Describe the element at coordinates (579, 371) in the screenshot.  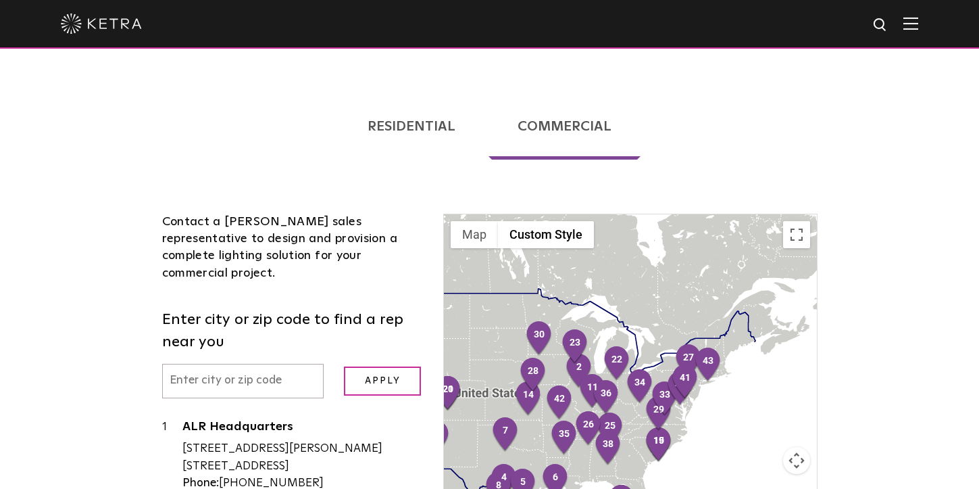
I see `div: 2` at that location.